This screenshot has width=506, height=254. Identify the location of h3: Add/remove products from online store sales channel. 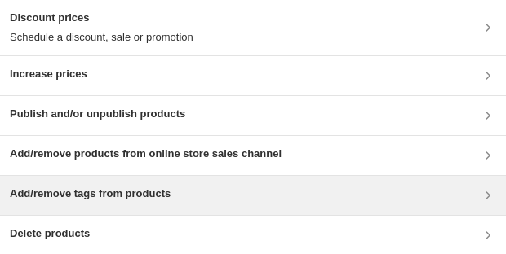
(145, 154).